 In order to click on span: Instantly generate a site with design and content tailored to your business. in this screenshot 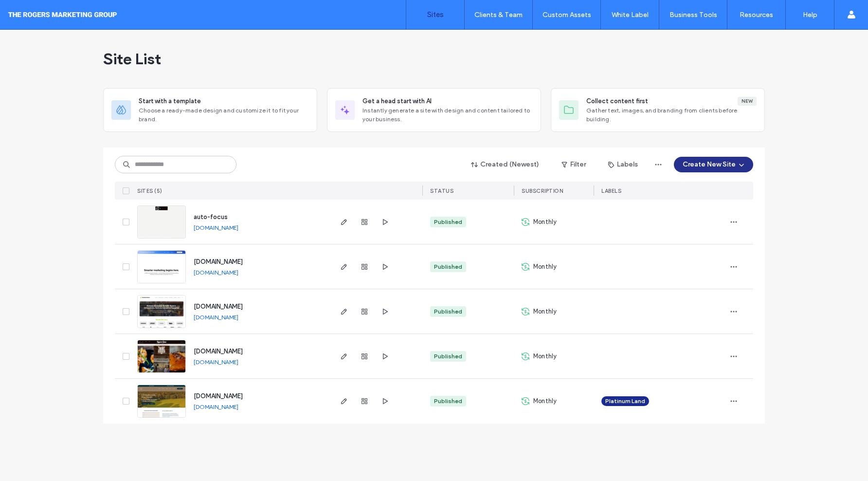, I will do `click(448, 115)`.